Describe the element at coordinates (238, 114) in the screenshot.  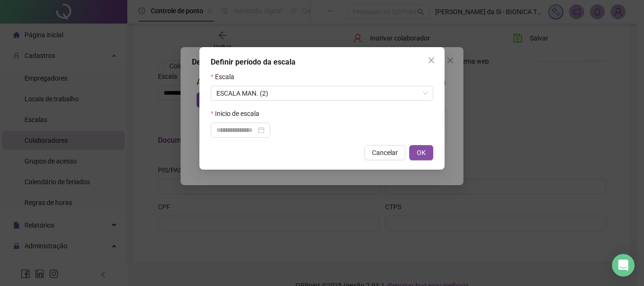
I see `label: Inicio de escala` at that location.